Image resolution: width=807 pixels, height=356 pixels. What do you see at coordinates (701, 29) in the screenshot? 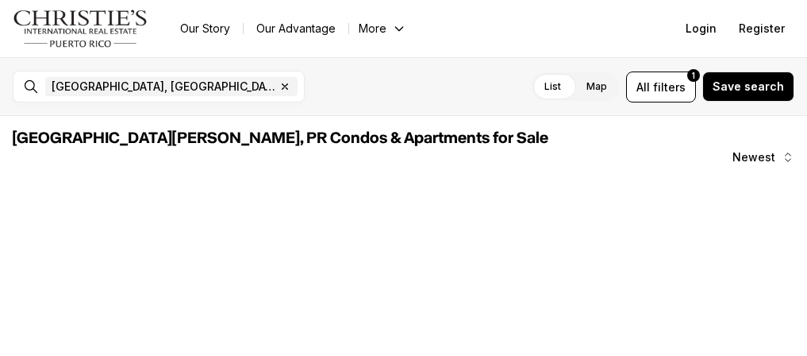
I see `button: Login` at bounding box center [701, 29].